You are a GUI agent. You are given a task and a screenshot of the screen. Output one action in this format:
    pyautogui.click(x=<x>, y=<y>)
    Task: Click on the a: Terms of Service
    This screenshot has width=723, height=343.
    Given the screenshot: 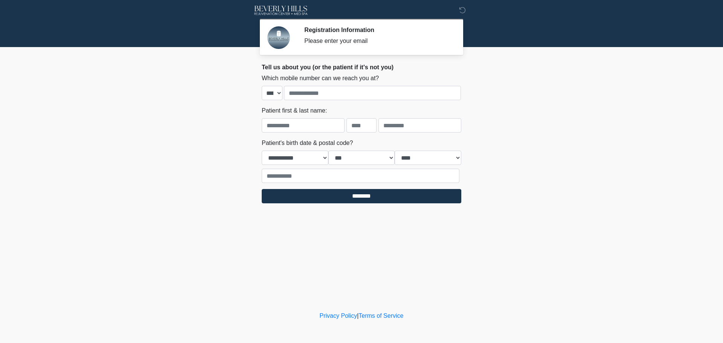 What is the action you would take?
    pyautogui.click(x=380, y=315)
    